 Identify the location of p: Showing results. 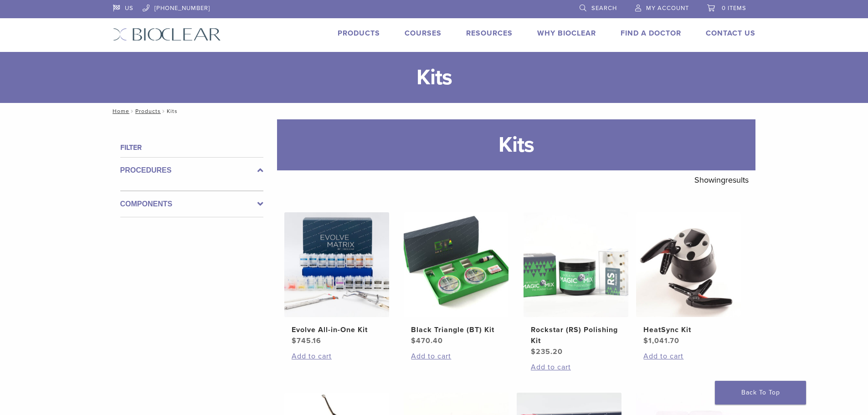
(721, 180).